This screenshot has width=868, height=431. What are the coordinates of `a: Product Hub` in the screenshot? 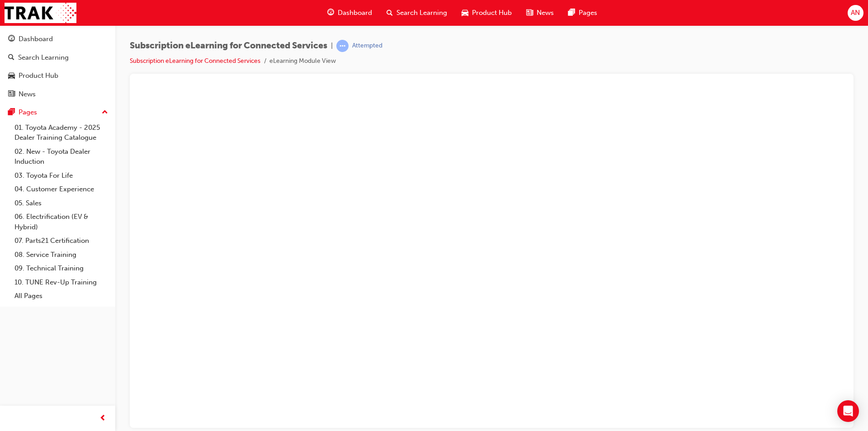 It's located at (57, 76).